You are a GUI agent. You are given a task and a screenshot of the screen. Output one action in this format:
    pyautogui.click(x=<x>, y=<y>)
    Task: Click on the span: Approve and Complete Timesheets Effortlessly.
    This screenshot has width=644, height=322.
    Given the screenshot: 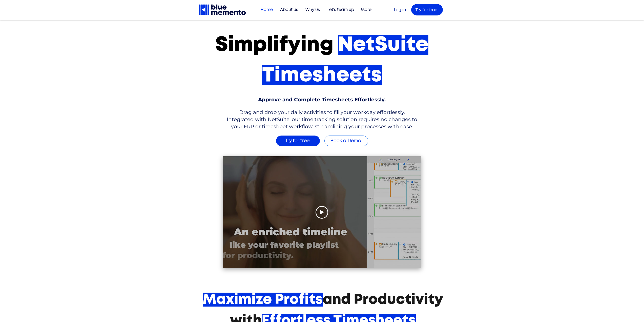 What is the action you would take?
    pyautogui.click(x=322, y=99)
    